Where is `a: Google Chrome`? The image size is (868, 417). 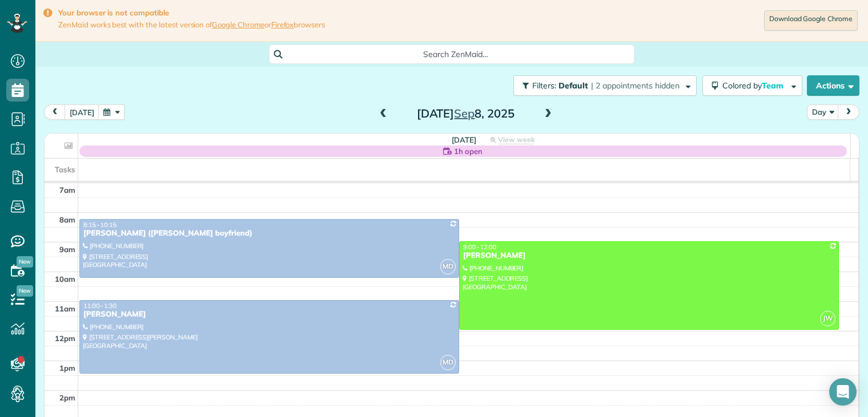
a: Google Chrome is located at coordinates (238, 24).